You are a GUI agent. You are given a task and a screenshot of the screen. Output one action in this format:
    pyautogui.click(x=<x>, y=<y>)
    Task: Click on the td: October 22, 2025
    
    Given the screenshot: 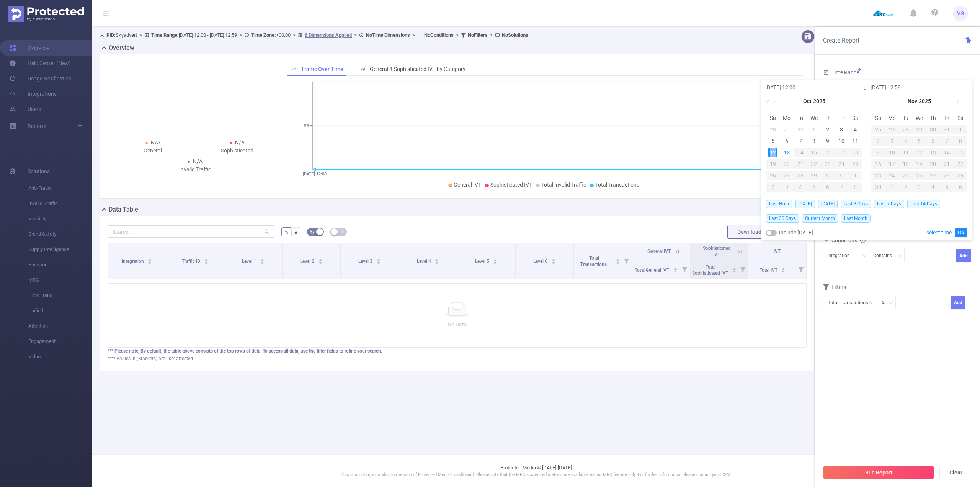 What is the action you would take?
    pyautogui.click(x=814, y=164)
    